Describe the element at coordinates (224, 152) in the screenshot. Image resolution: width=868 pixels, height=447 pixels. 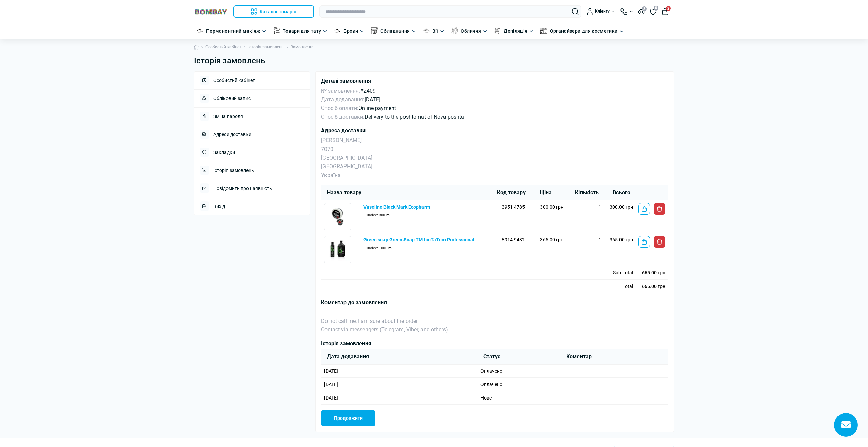
I see `span: Закладки` at that location.